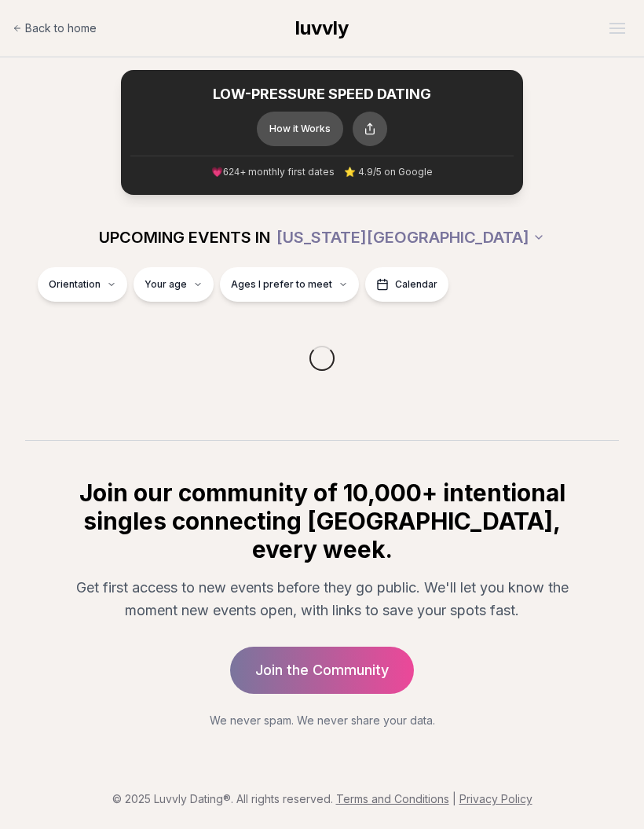 Image resolution: width=644 pixels, height=829 pixels. What do you see at coordinates (322, 28) in the screenshot?
I see `span: luvvly` at bounding box center [322, 28].